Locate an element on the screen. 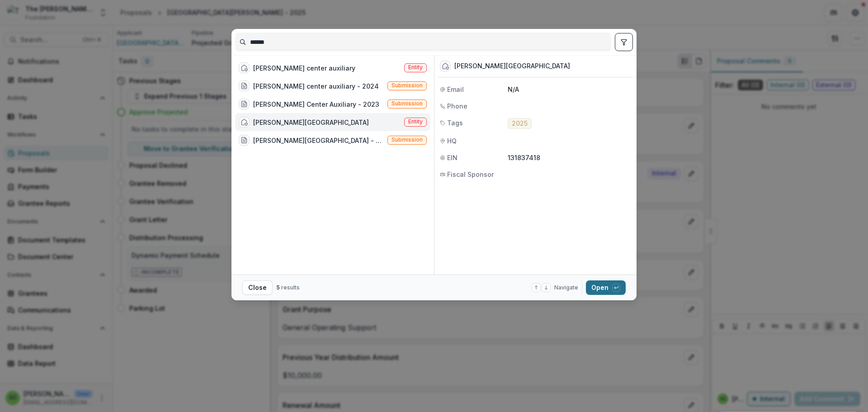  span: Email is located at coordinates (455, 89).